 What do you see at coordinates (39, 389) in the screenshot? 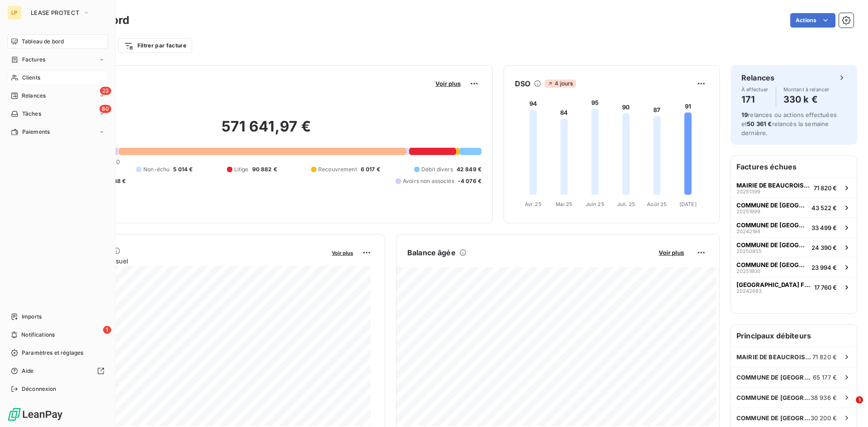
I see `span: Déconnexion` at bounding box center [39, 389].